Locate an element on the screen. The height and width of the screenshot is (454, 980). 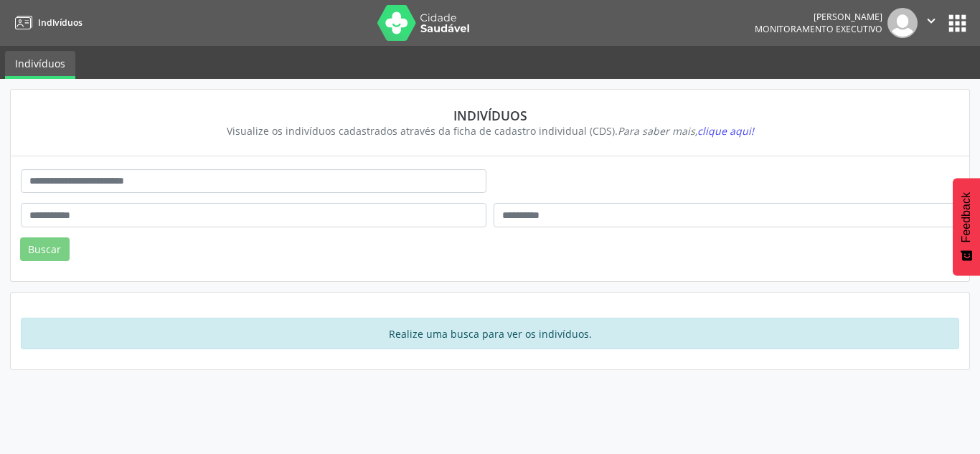
div: Visualize os indivíduos cadastrados através da ficha de cadastro individual (CDS). is located at coordinates (490, 130).